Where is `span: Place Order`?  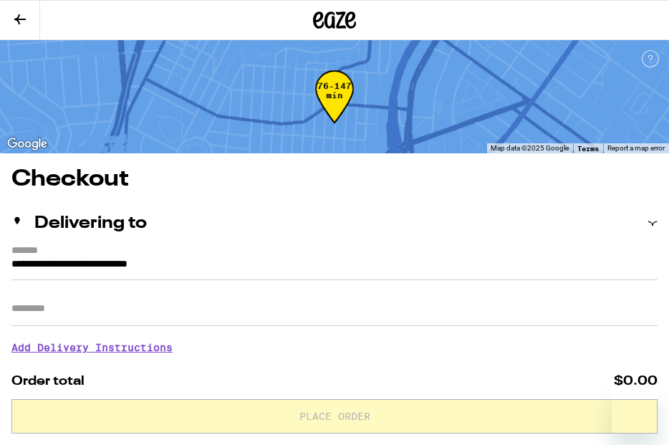
span: Place Order is located at coordinates (335, 416).